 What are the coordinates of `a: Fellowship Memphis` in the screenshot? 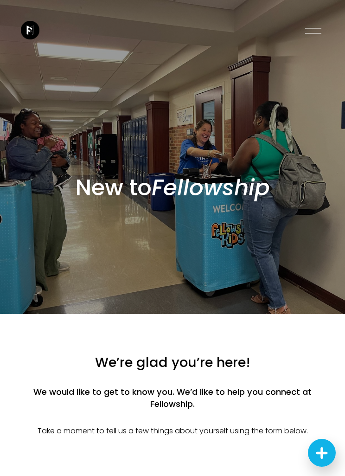 It's located at (30, 30).